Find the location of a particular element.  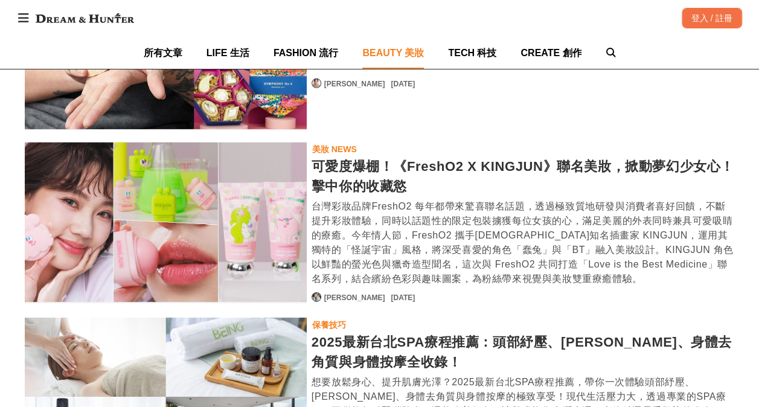

a: TECH 科技 is located at coordinates (472, 53).